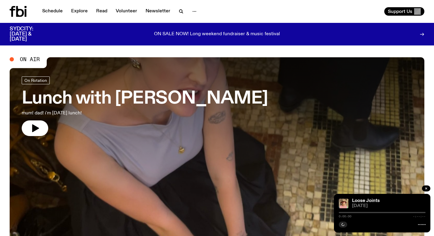  I want to click on a: Loose Joints, so click(366, 201).